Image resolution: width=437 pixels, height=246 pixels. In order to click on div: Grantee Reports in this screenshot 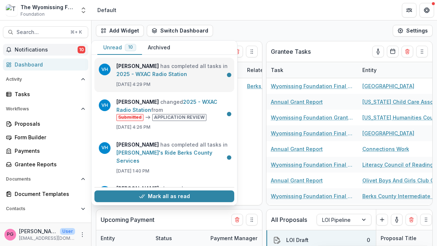, I will do `click(48, 164)`.